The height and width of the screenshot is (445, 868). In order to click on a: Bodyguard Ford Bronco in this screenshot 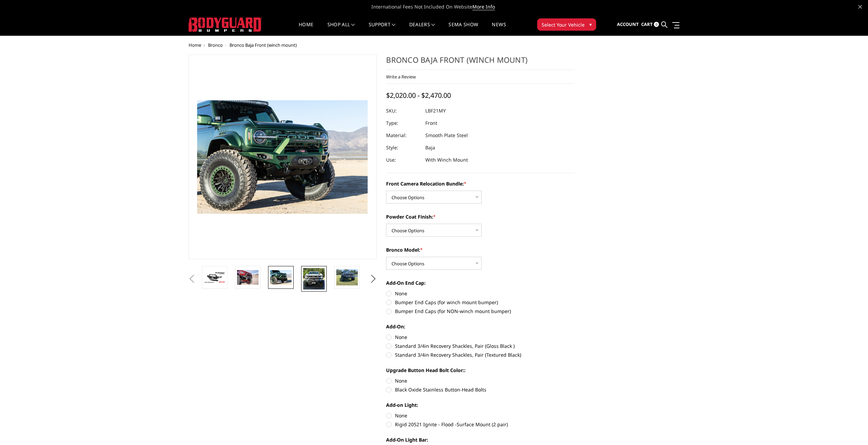, I will do `click(283, 157)`.